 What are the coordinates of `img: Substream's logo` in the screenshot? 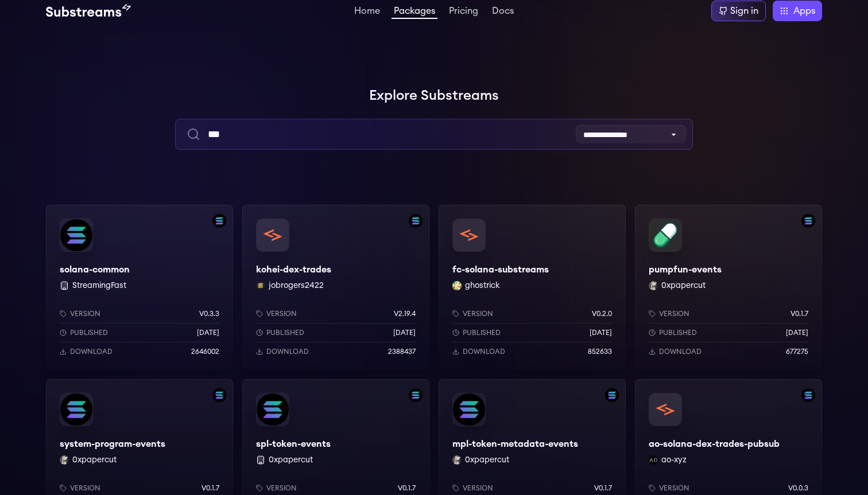 It's located at (88, 10).